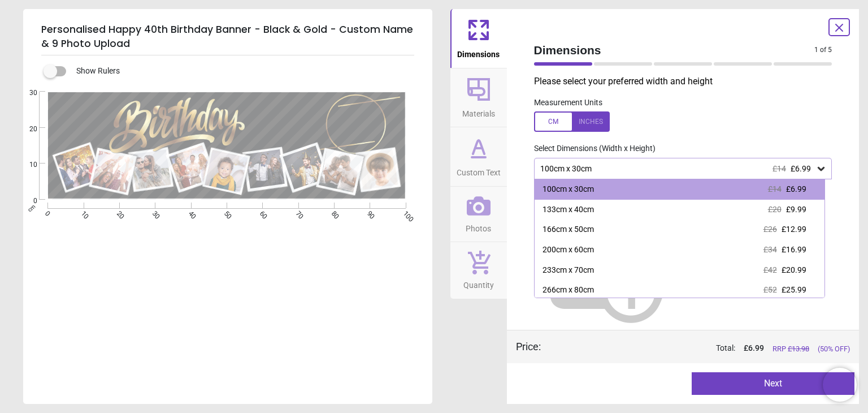  Describe the element at coordinates (590, 148) in the screenshot. I see `label: Select Dimensions (Width x Height)` at that location.